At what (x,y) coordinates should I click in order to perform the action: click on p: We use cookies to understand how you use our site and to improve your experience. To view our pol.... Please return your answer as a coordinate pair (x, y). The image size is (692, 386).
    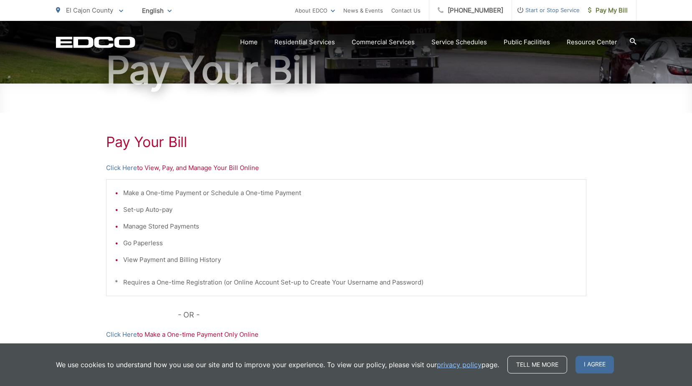
    Looking at the image, I should click on (277, 364).